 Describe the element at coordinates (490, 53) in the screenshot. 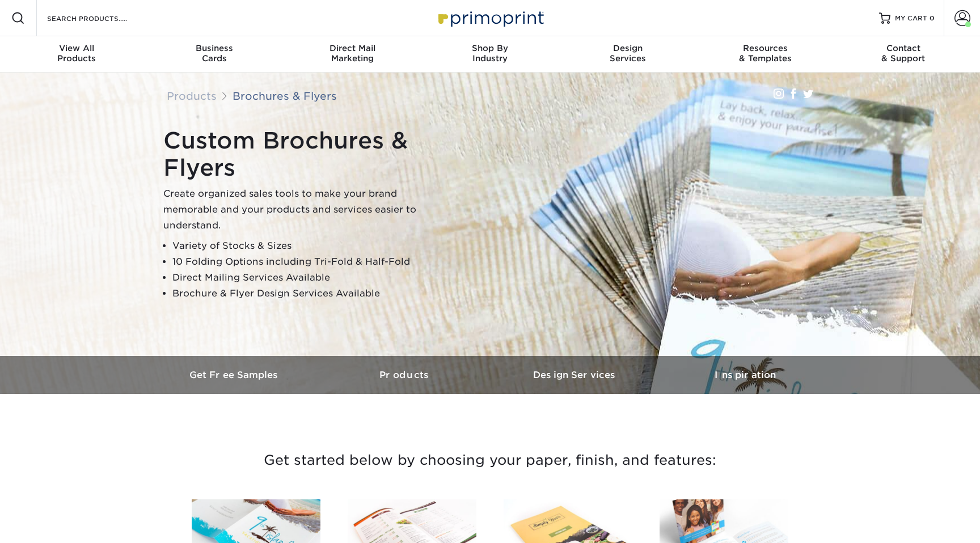

I see `div: Industry` at that location.